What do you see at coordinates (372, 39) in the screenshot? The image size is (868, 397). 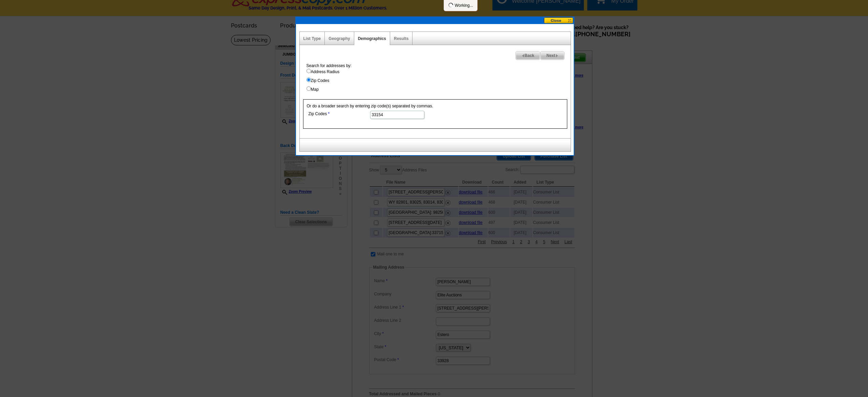 I see `a: Demographics` at bounding box center [372, 39].